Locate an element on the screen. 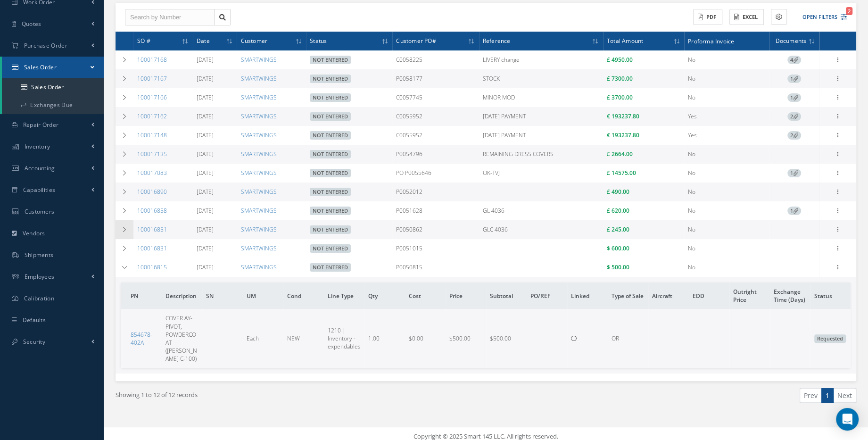  span: Documents is located at coordinates (790, 40).